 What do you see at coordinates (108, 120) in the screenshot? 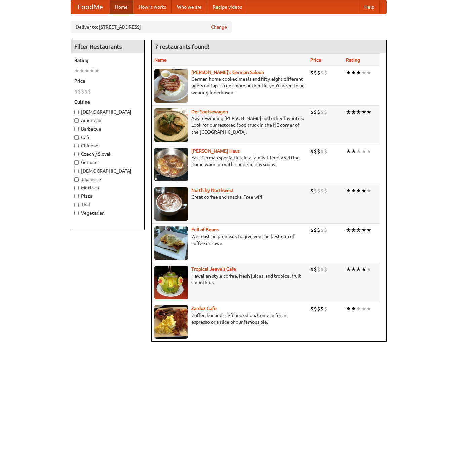
I see `label: American` at bounding box center [108, 120].